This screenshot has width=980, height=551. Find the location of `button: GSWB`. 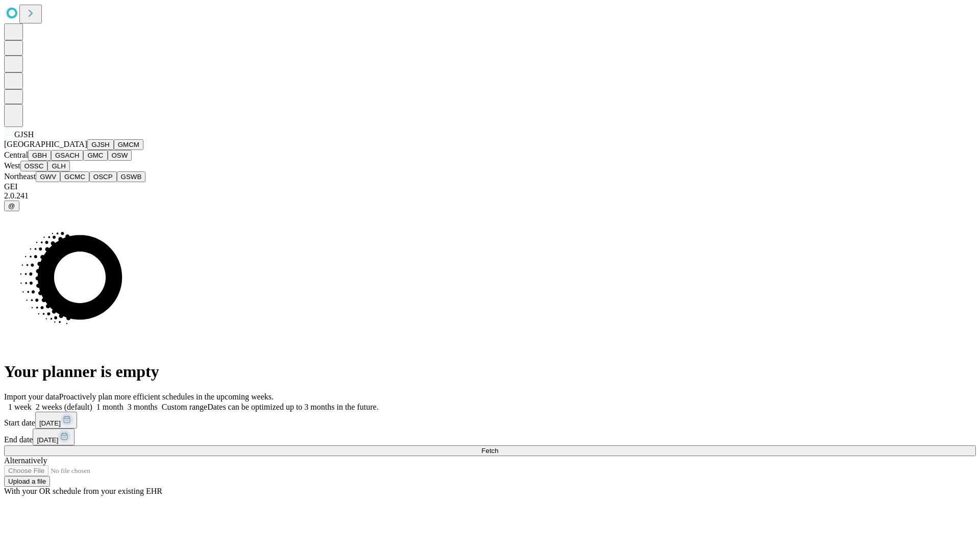

button: GSWB is located at coordinates (131, 176).